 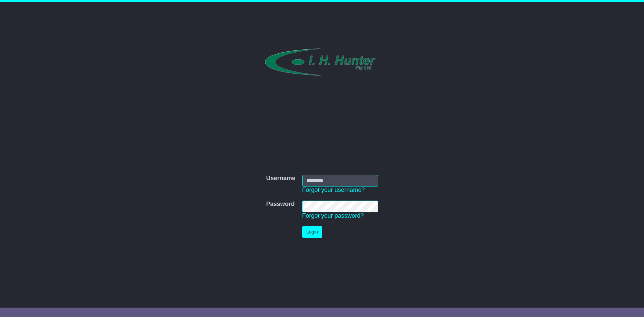 What do you see at coordinates (313, 232) in the screenshot?
I see `button: Login` at bounding box center [313, 232].